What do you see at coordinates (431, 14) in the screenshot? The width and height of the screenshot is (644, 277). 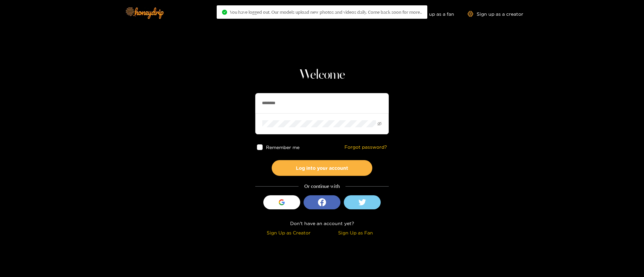 I see `a: Sign up as a fan` at bounding box center [431, 14].